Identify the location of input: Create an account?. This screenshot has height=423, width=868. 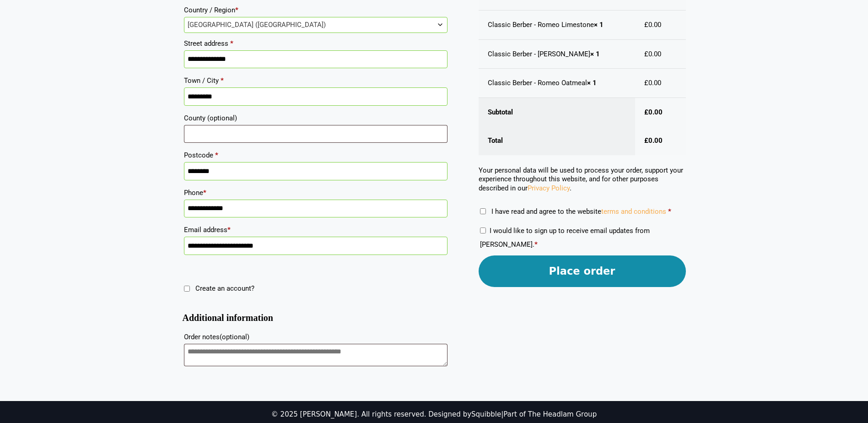
(186, 289).